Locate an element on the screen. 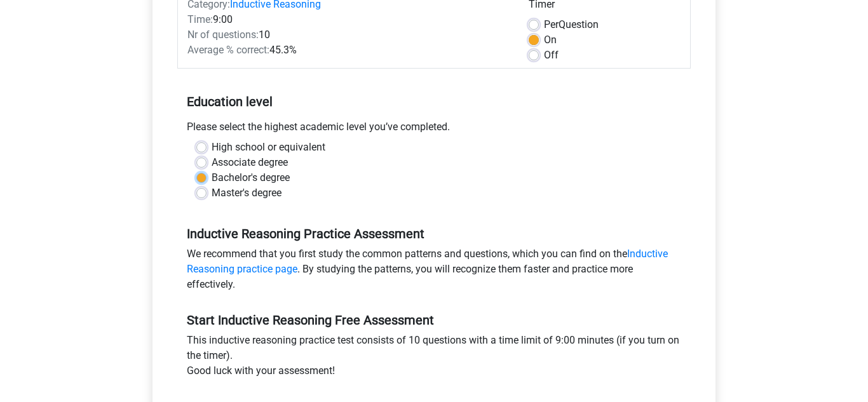  label: Off is located at coordinates (551, 55).